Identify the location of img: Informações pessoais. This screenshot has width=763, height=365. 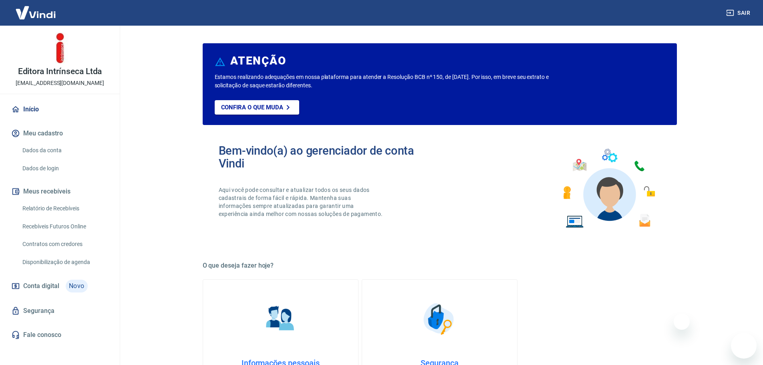
(280, 319).